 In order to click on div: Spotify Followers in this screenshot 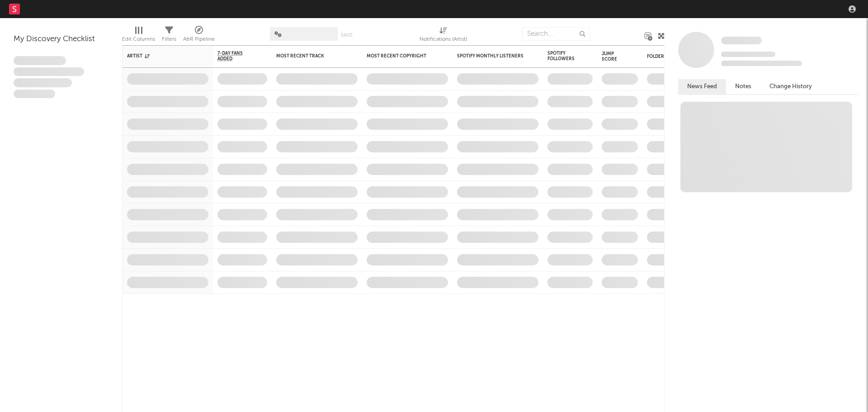, I will do `click(563, 56)`.